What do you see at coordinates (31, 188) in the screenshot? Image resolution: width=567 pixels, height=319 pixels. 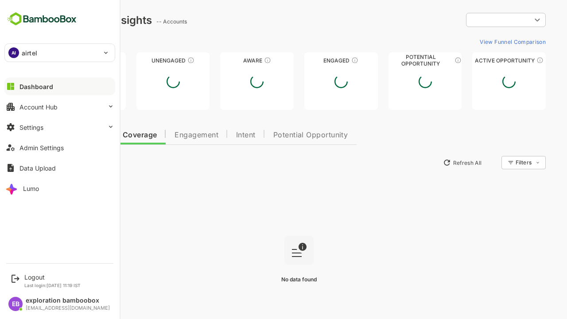 I see `div: Lumo` at bounding box center [31, 188].